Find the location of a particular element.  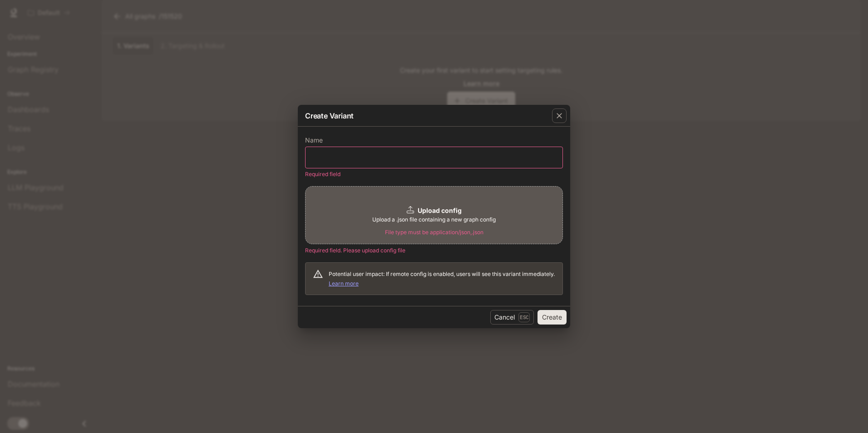

p: Required field is located at coordinates (431, 174).